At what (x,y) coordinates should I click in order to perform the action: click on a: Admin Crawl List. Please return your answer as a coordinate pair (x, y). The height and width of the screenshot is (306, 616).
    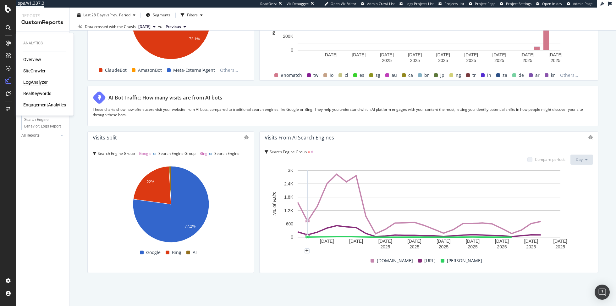
    Looking at the image, I should click on (378, 4).